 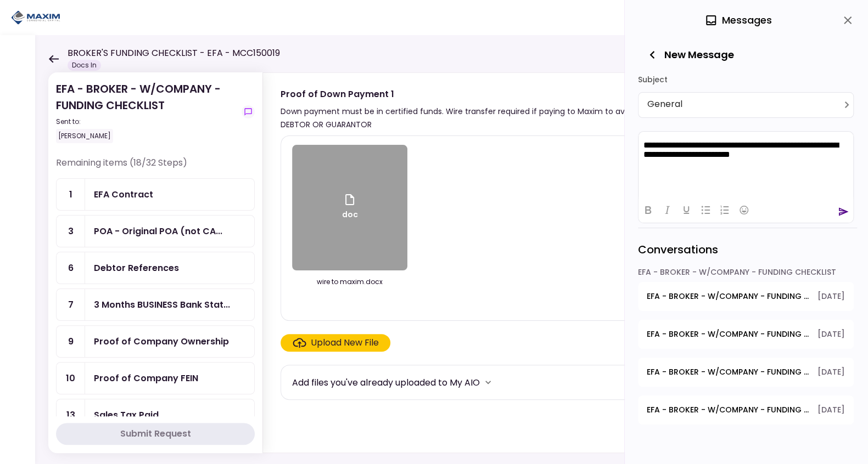 What do you see at coordinates (84, 65) in the screenshot?
I see `div: Docs In` at bounding box center [84, 65].